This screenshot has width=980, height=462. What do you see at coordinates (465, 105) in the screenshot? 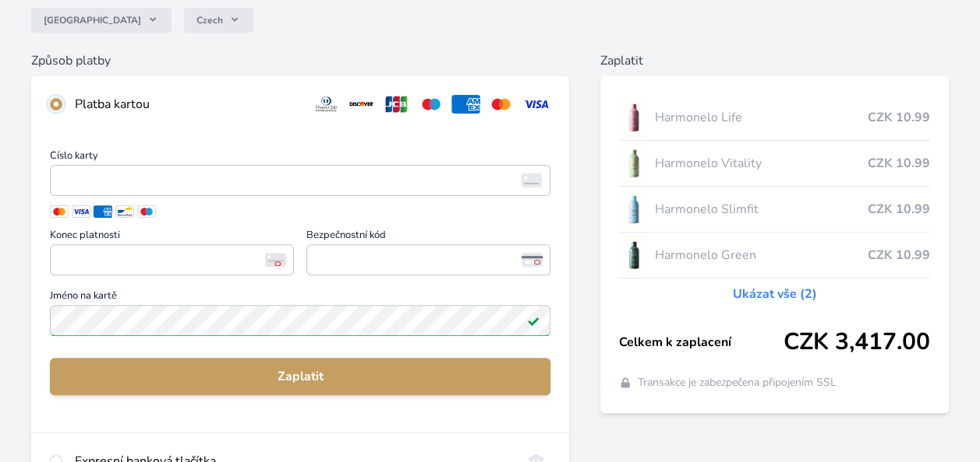
I see `img: amex.svg` at bounding box center [465, 105].